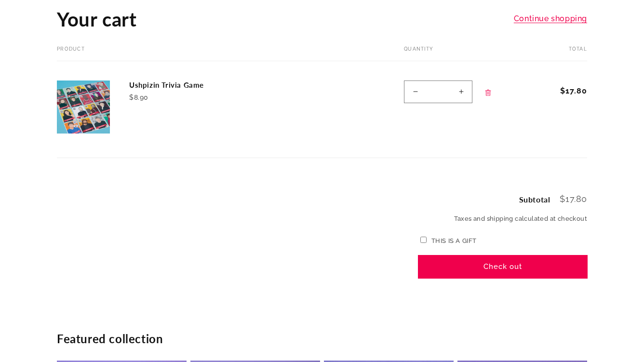 The width and height of the screenshot is (644, 362). Describe the element at coordinates (216, 53) in the screenshot. I see `th: Product` at that location.